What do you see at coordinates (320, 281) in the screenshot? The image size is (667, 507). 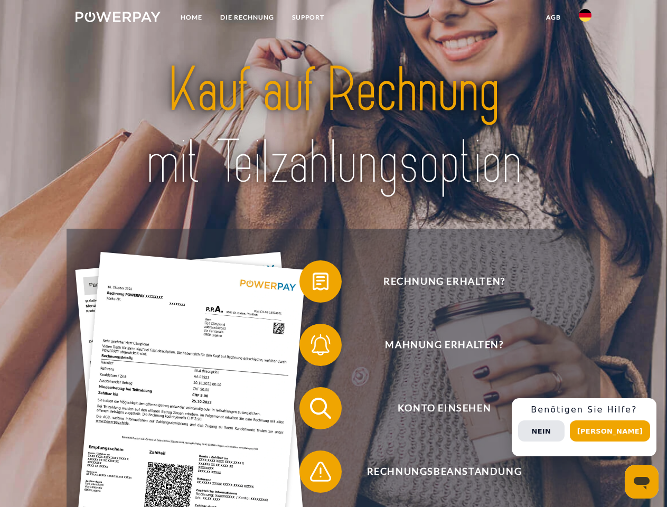 I see `img: qb_bill.svg` at bounding box center [320, 281].